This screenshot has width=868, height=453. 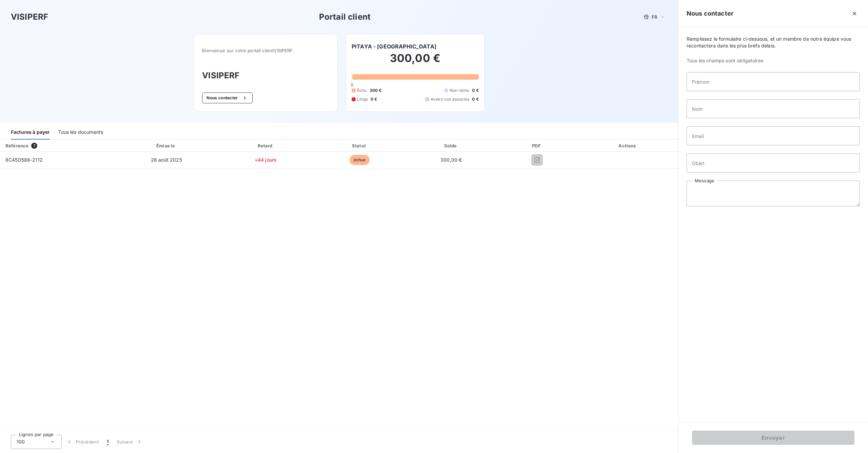 What do you see at coordinates (360, 146) in the screenshot?
I see `div: Statut` at bounding box center [360, 146].